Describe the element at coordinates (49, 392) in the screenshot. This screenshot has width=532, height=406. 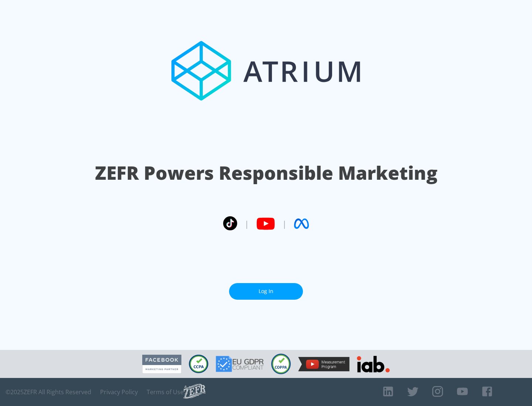
I see `span: © 2025 ZEFR All Rights Reserved` at that location.